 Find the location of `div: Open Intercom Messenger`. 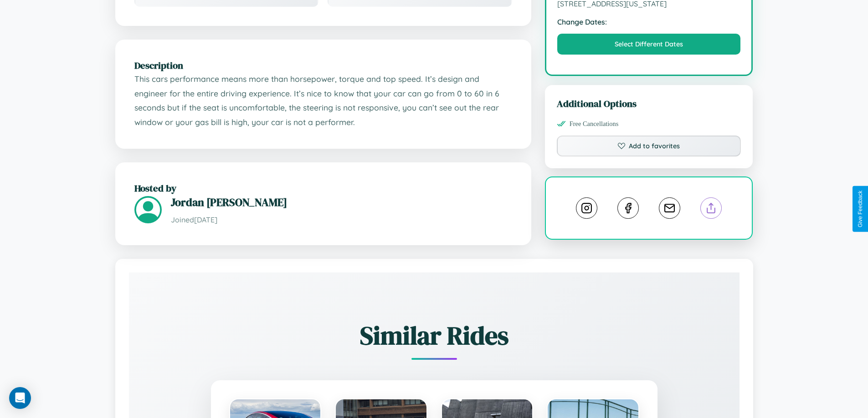

div: Open Intercom Messenger is located at coordinates (20, 398).